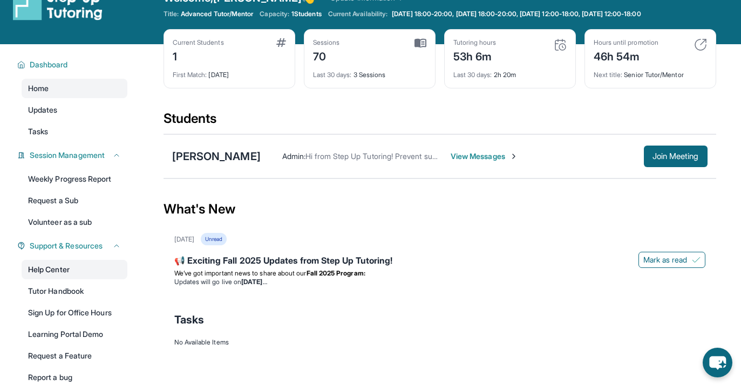 Image resolution: width=741 pixels, height=386 pixels. Describe the element at coordinates (626, 43) in the screenshot. I see `div: Hours until promotion` at that location.